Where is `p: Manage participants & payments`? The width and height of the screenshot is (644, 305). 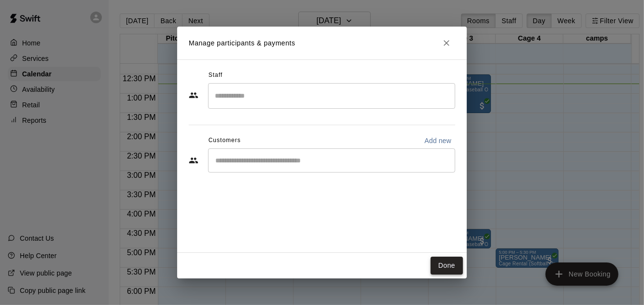
p: Manage participants & payments is located at coordinates (242, 43).